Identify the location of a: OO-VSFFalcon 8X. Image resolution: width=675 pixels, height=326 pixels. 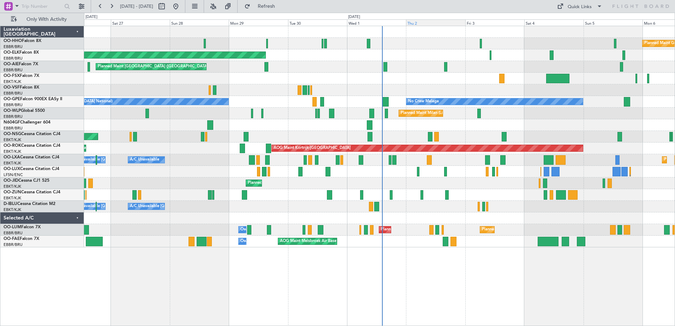
(21, 88).